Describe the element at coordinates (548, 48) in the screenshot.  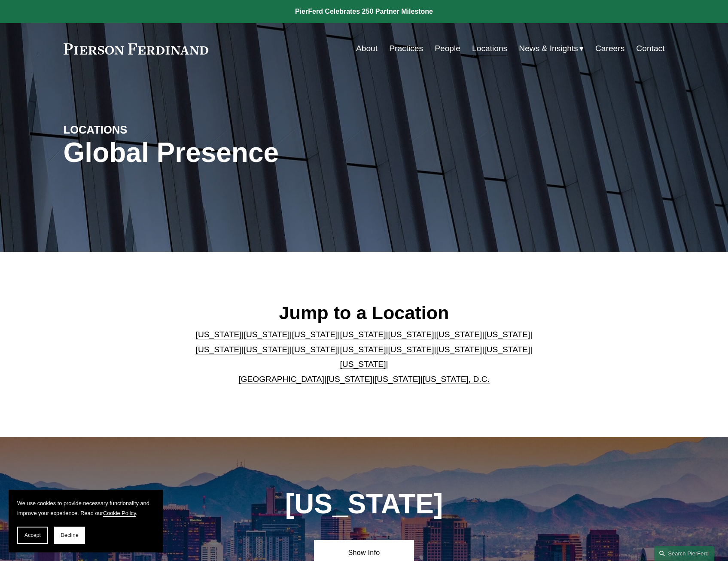
I see `span: News & Insights` at that location.